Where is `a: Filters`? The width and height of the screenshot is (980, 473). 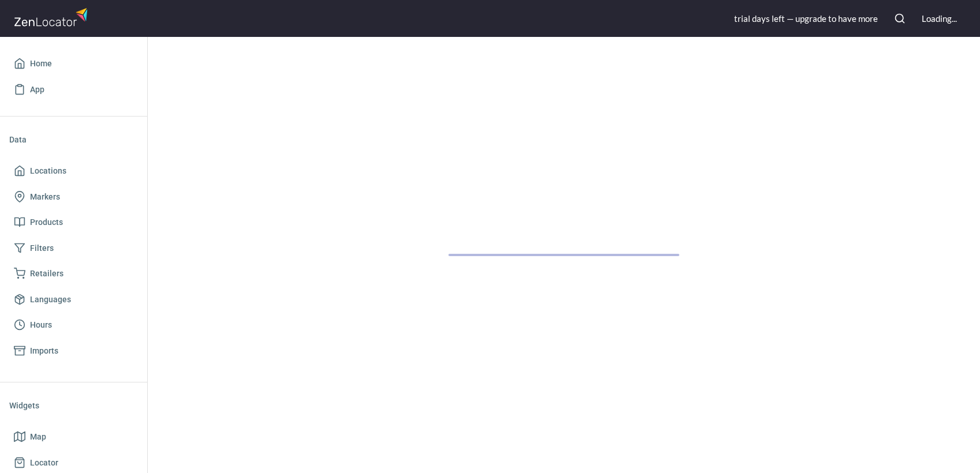 a: Filters is located at coordinates (74, 248).